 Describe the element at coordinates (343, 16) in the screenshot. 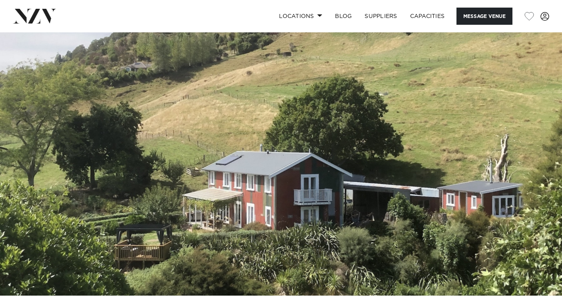

I see `a: BLOG` at that location.